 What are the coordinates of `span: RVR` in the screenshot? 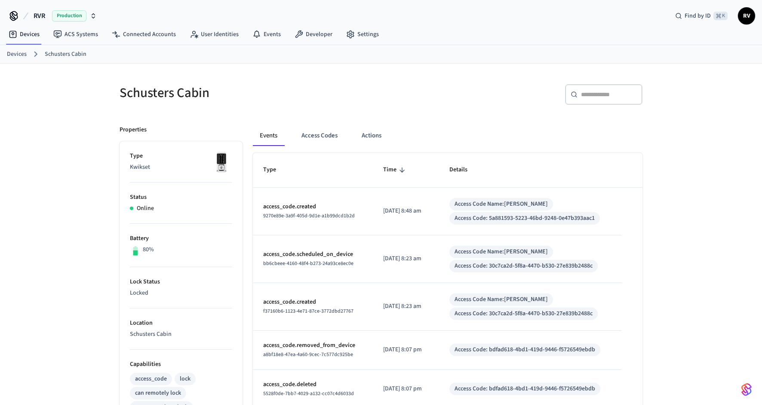 It's located at (39, 16).